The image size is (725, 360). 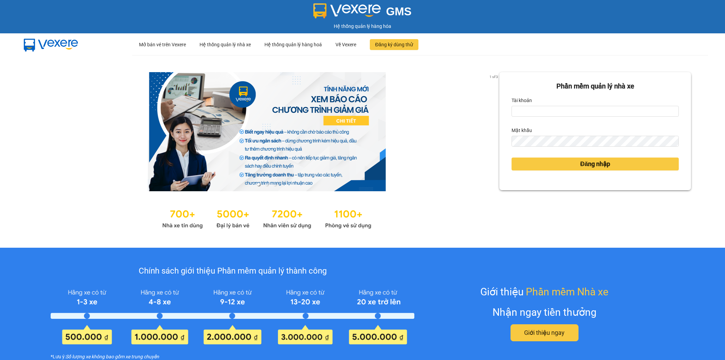 I want to click on span: Đăng ký dùng thử, so click(x=394, y=45).